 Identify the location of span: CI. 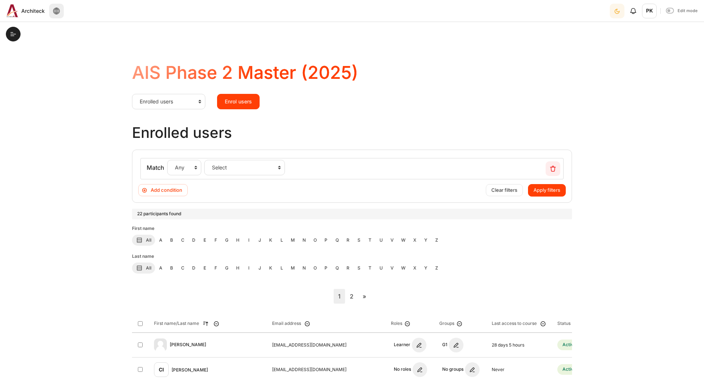
(161, 370).